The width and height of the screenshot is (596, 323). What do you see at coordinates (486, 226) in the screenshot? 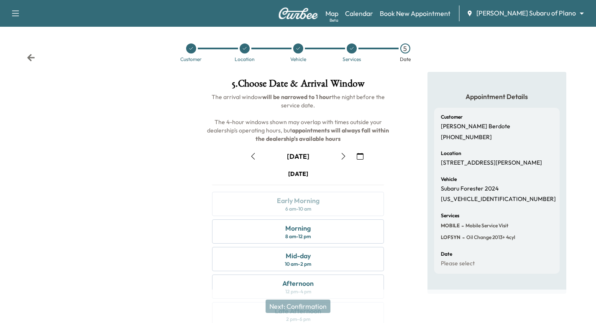
I see `span: Mobile Service Visit` at bounding box center [486, 226].